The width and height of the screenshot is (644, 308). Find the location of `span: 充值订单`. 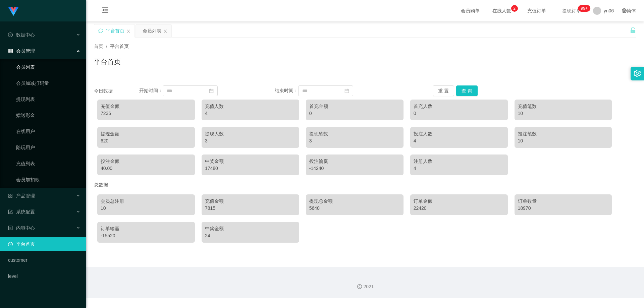

span: 充值订单 is located at coordinates (536, 11).